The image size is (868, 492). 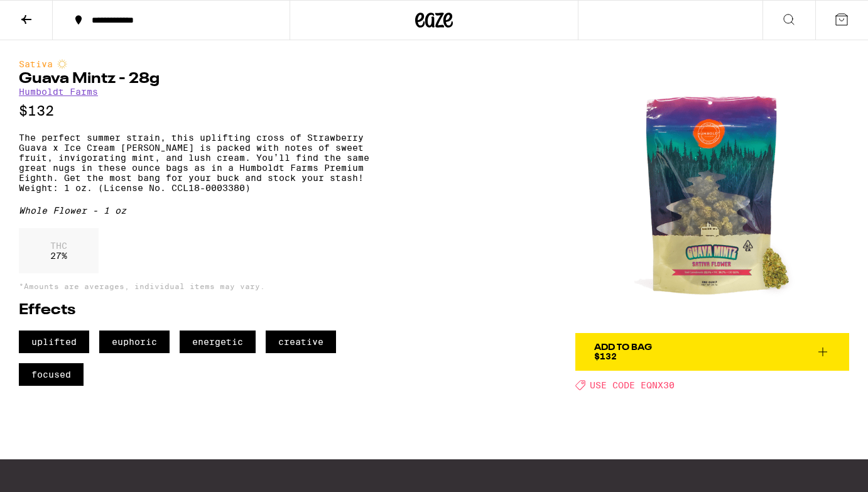 I want to click on a: Humboldt Farms, so click(x=58, y=92).